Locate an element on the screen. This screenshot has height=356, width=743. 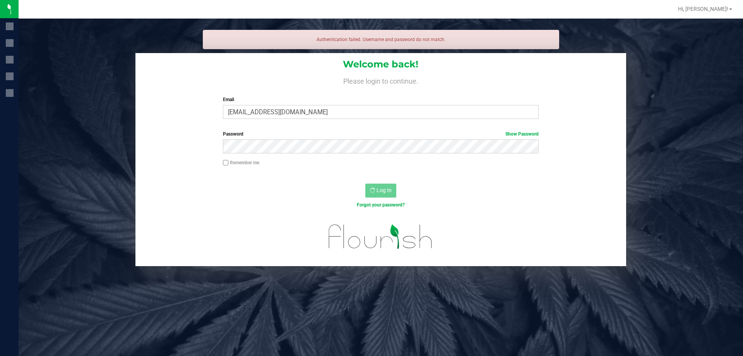
span: Password is located at coordinates (233, 134).